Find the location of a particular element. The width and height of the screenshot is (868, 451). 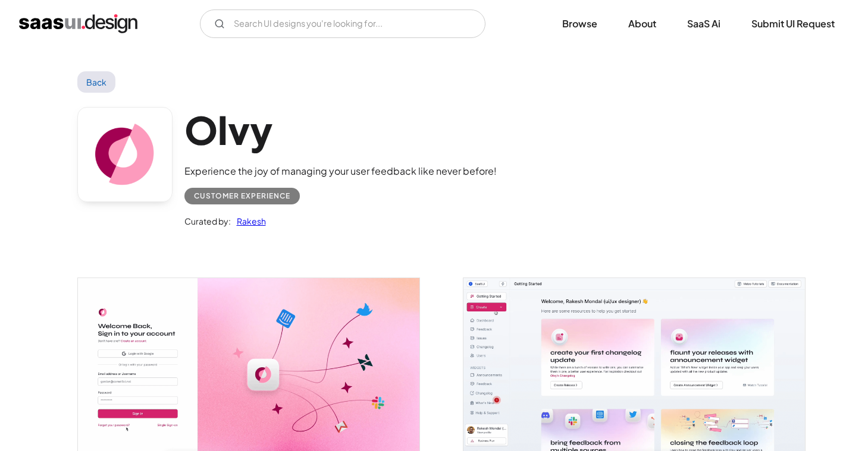

h1: Olvy is located at coordinates (340, 130).